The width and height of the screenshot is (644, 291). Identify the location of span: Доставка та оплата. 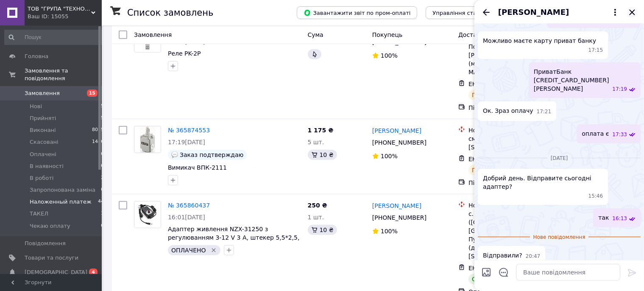
(489, 35).